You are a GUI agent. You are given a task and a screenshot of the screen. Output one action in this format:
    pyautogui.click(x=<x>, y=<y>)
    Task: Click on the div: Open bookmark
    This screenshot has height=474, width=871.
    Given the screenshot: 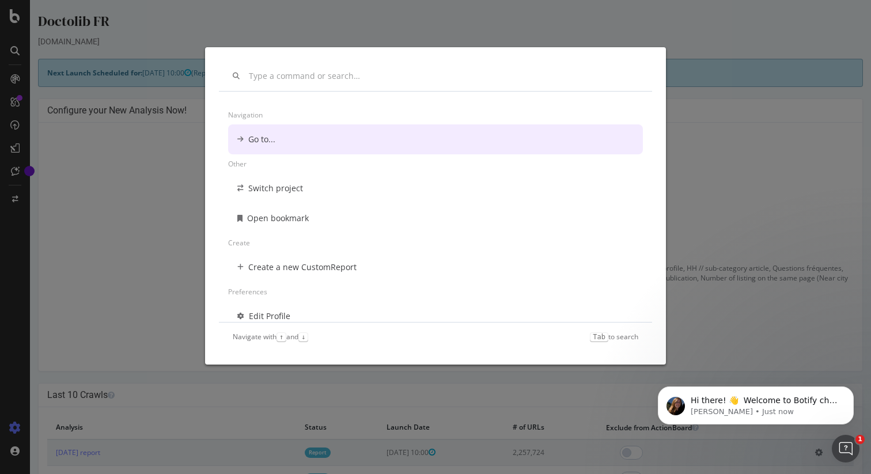 What is the action you would take?
    pyautogui.click(x=278, y=218)
    